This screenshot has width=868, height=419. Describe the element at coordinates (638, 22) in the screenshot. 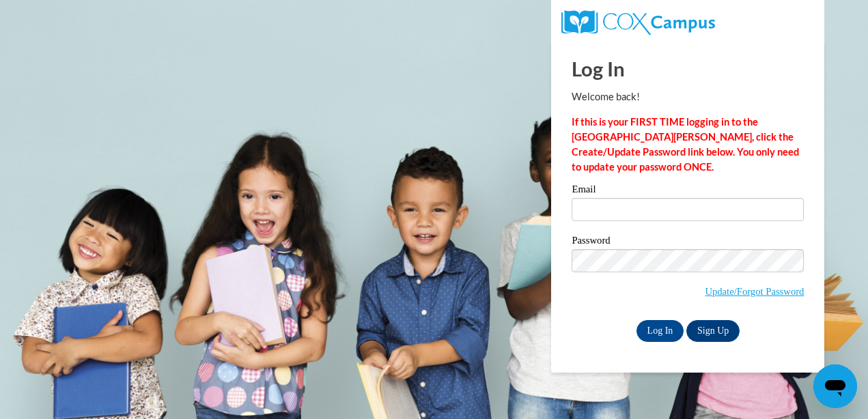

I see `img: COX Campus` at that location.